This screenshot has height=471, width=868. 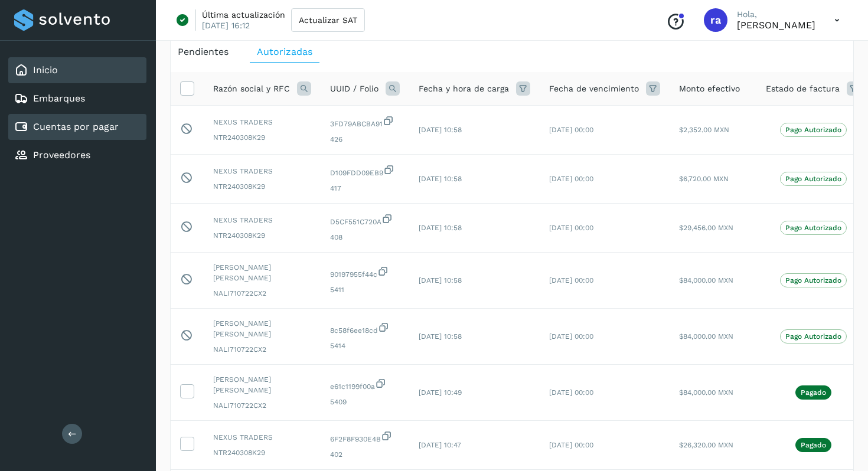 I want to click on a: Inicio, so click(x=46, y=69).